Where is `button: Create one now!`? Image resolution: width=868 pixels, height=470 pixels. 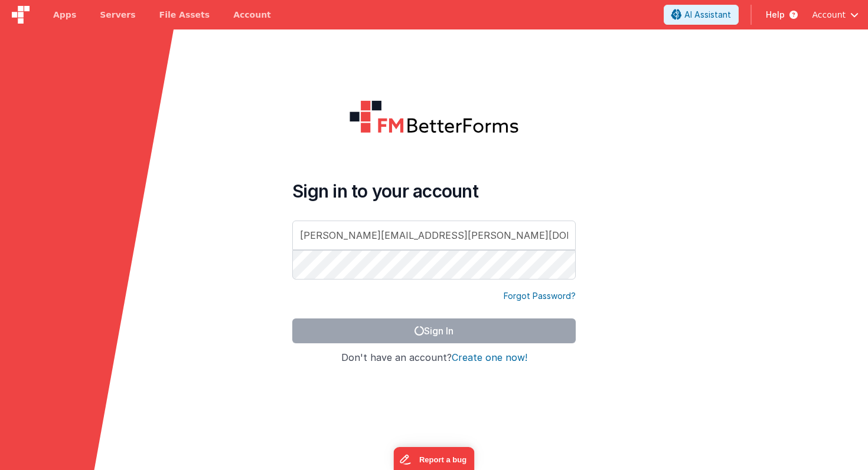
button: Create one now! is located at coordinates (489, 358).